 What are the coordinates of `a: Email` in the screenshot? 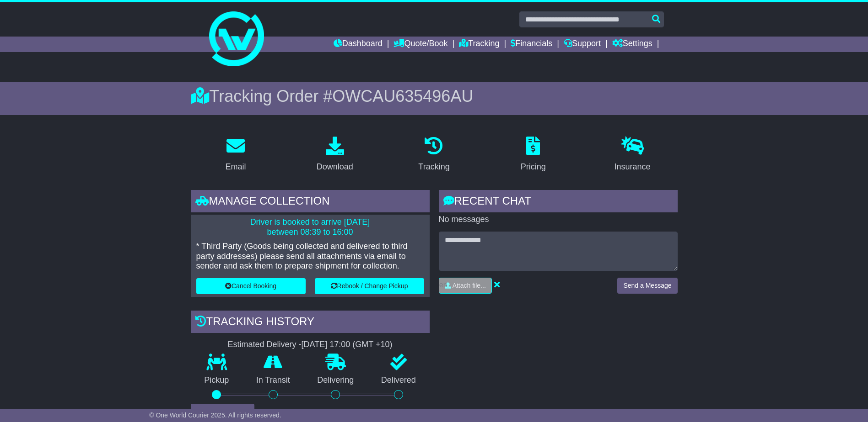 It's located at (235, 155).